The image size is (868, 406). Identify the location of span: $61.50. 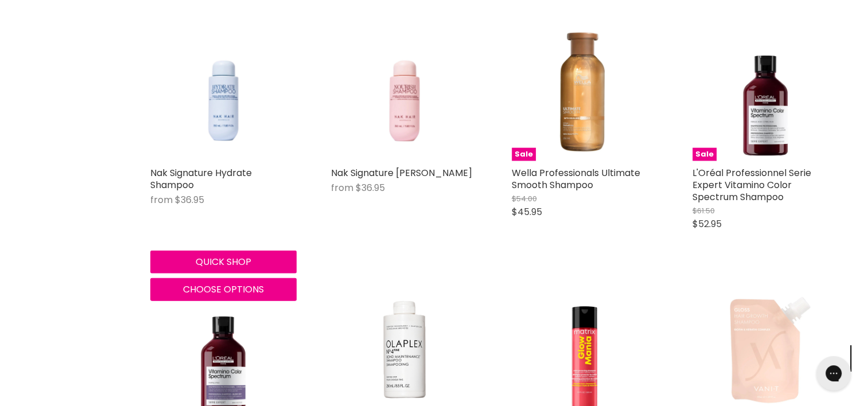
(704, 211).